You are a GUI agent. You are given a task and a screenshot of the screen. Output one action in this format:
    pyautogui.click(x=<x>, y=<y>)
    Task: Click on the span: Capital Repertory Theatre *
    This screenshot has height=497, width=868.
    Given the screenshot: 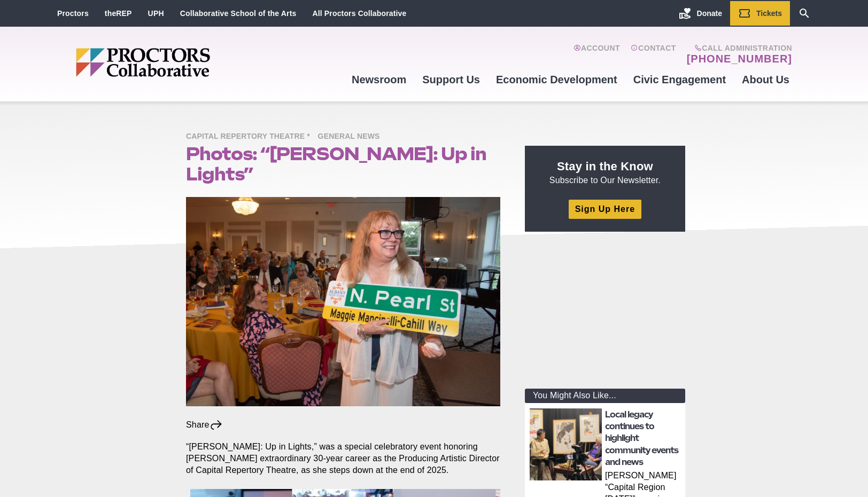 What is the action you would take?
    pyautogui.click(x=251, y=137)
    